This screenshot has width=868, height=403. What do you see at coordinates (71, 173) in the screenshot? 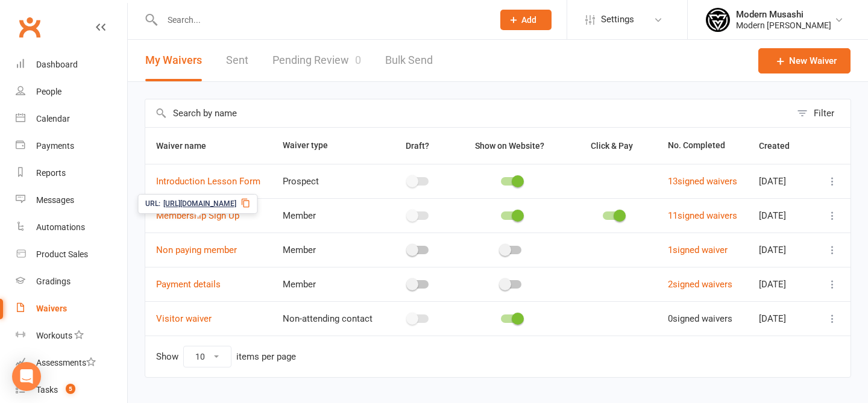
I see `a: Reports` at bounding box center [71, 173].